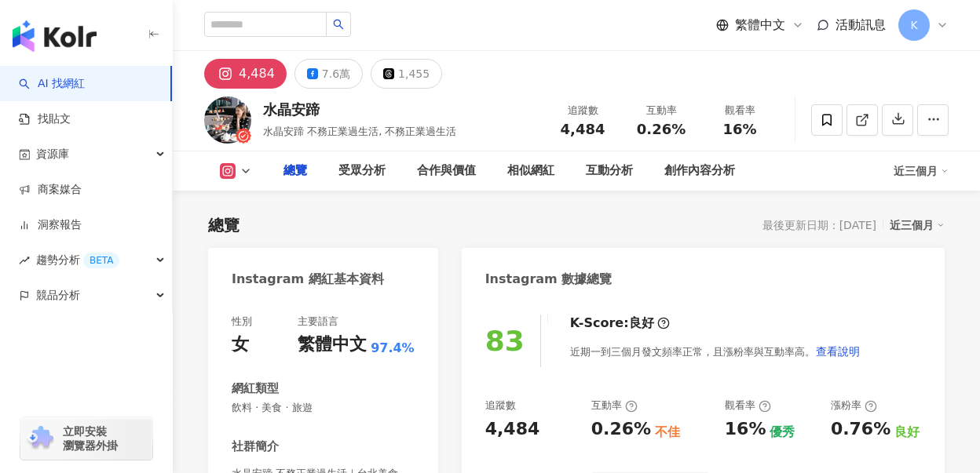 The height and width of the screenshot is (473, 980). I want to click on span: K, so click(913, 25).